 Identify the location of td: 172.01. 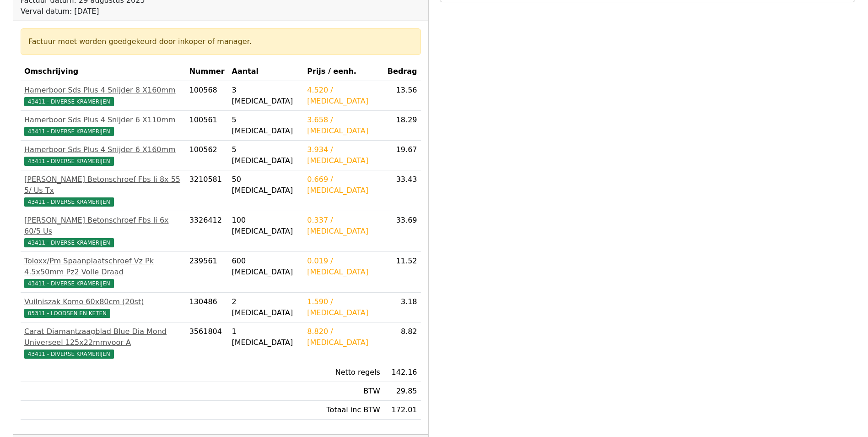
(402, 410).